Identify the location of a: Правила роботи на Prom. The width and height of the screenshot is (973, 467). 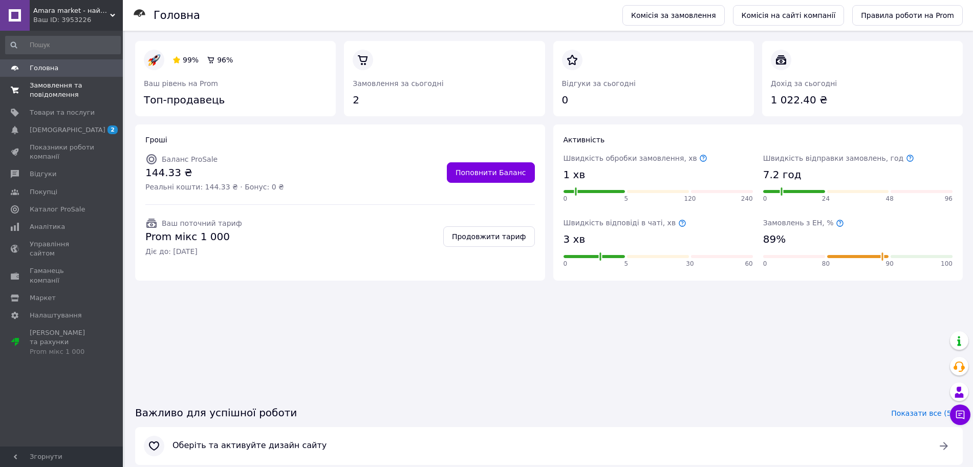
(908, 15).